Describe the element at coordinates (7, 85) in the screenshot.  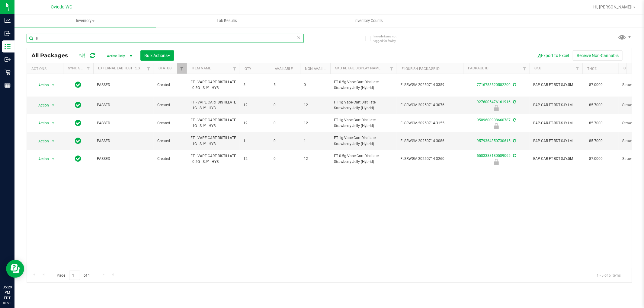
I see `inline-svg: Reports` at that location.